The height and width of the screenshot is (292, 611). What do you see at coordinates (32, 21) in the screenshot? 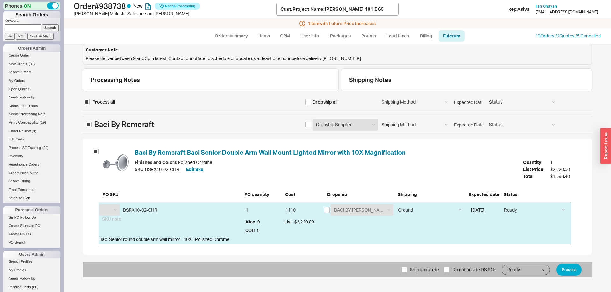
I see `p: Keyword:` at bounding box center [32, 21].